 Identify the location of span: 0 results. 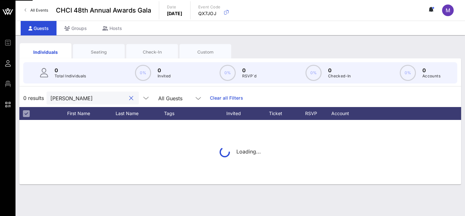
(34, 98).